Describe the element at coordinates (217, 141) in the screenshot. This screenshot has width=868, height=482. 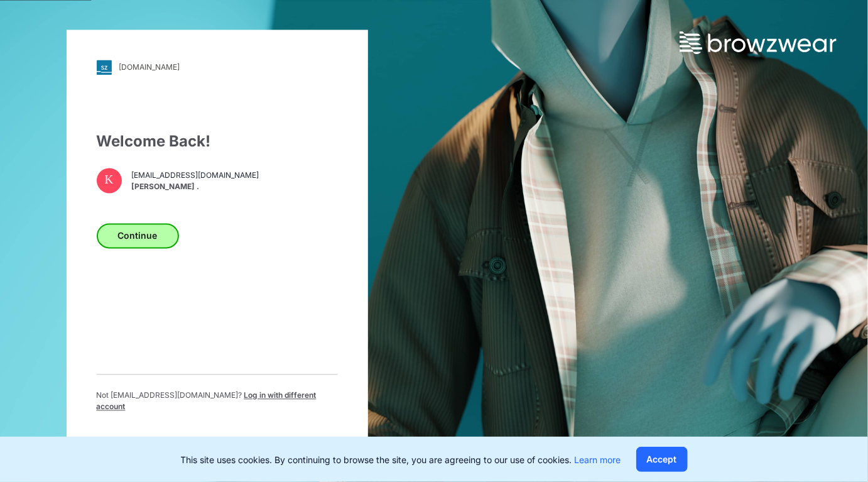
I see `div: Welcome Back!` at that location.